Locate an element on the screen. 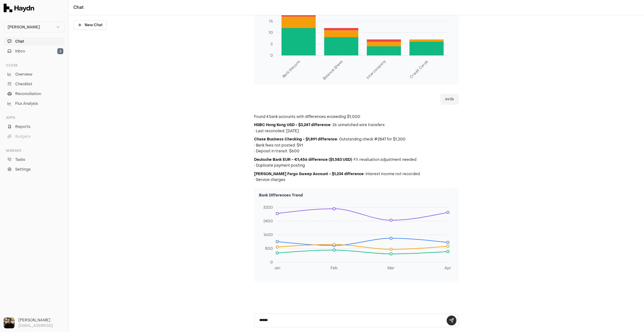  tspan: 1600 is located at coordinates (268, 235).